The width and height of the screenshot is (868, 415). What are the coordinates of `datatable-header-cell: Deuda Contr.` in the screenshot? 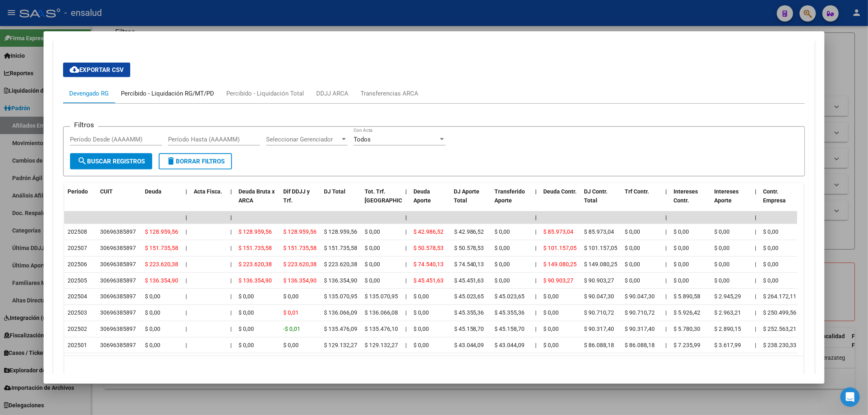 It's located at (561, 201).